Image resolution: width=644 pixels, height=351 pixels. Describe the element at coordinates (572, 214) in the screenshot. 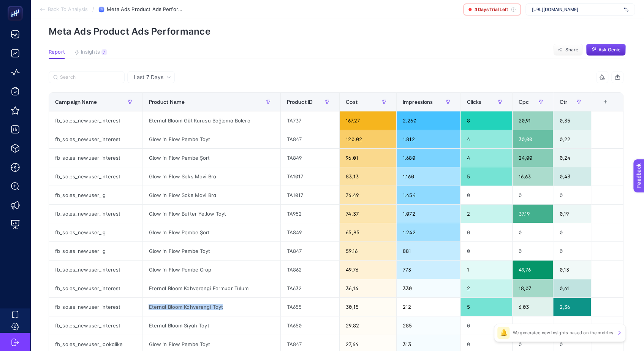

I see `div: 0,19` at that location.